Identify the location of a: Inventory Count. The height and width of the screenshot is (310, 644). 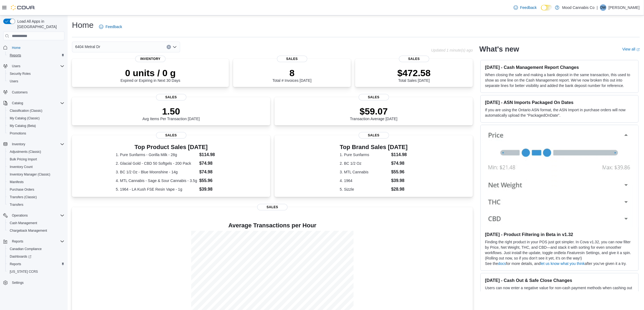
(21, 167).